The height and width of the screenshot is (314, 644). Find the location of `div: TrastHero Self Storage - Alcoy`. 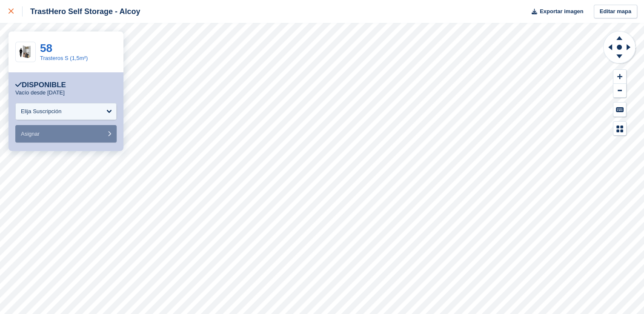

div: TrastHero Self Storage - Alcoy is located at coordinates (81, 12).